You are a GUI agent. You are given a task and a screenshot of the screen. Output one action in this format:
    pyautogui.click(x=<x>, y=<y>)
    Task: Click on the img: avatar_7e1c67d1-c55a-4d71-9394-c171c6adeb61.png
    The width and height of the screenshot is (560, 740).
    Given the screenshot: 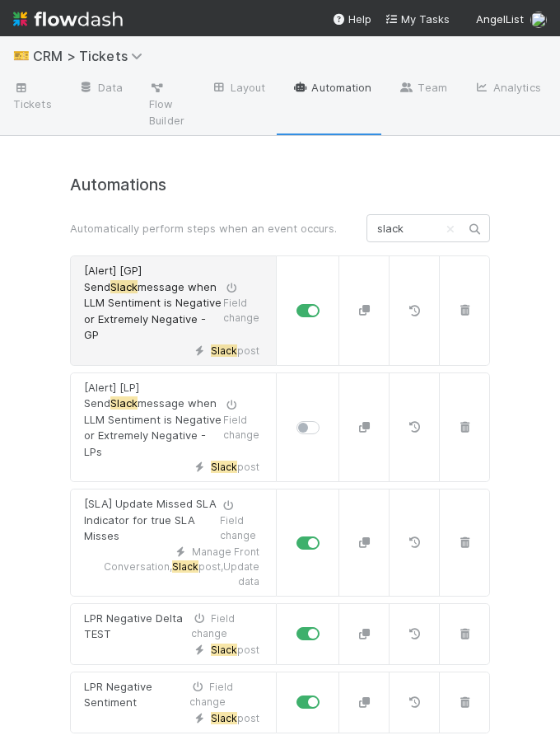 What is the action you would take?
    pyautogui.click(x=539, y=20)
    